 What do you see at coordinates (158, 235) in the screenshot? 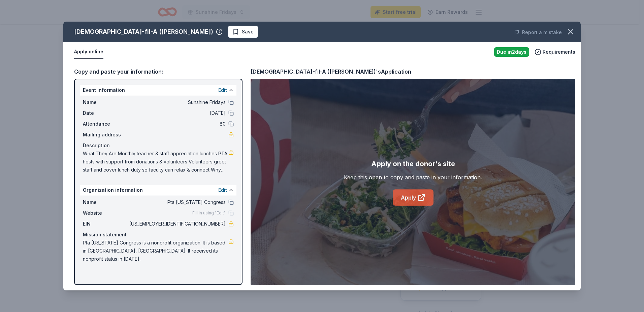
I see `div: Mission statement` at bounding box center [158, 235].